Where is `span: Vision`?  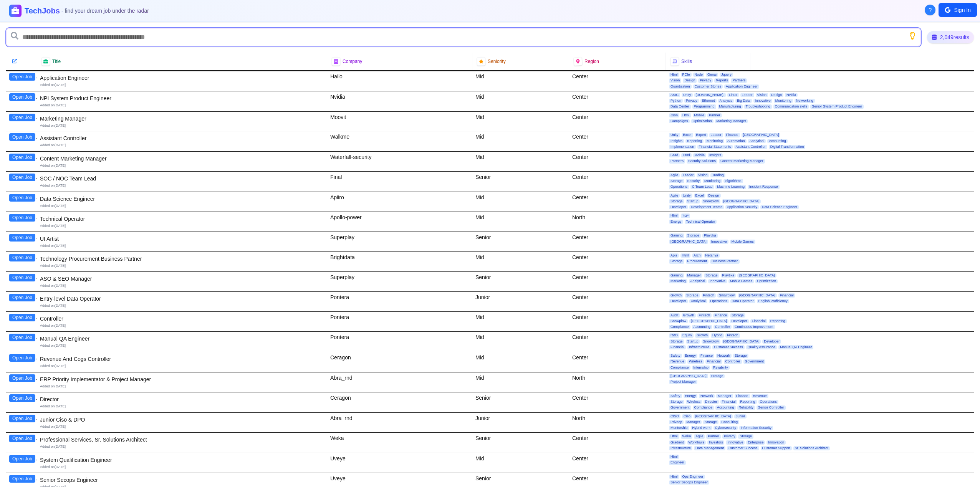
span: Vision is located at coordinates (762, 94).